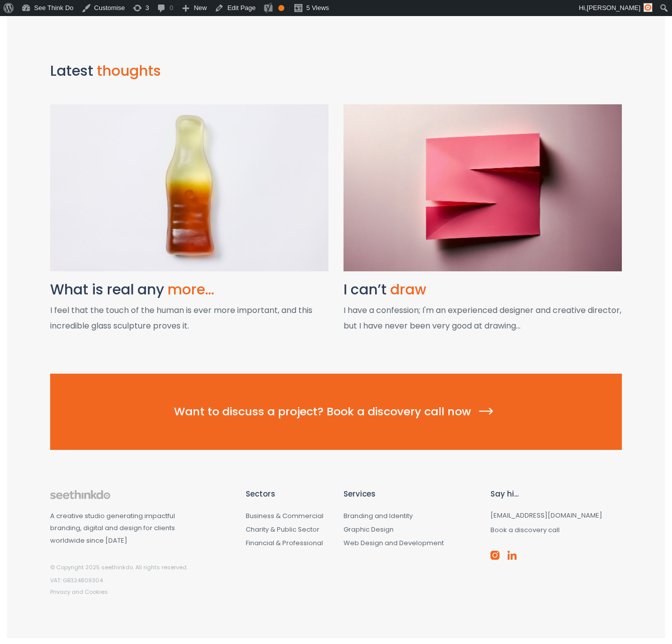  Describe the element at coordinates (189, 318) in the screenshot. I see `p: I feel that the touch of the human is ever more important, and this incredible glass sculpture pr...` at that location.